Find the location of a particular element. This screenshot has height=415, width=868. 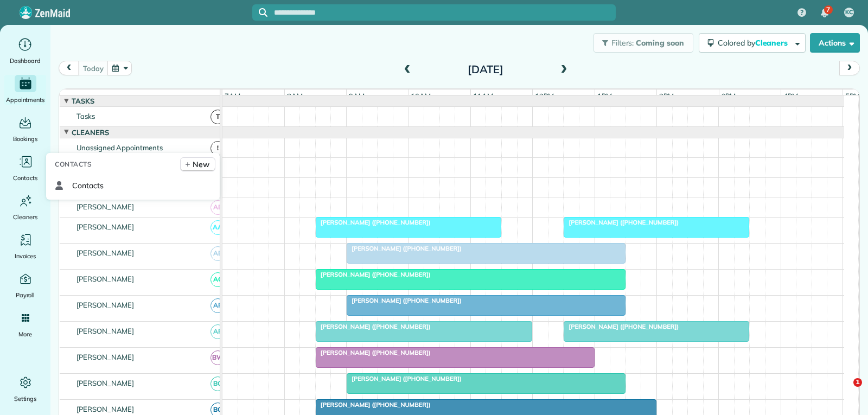

span: 7 is located at coordinates (828, 10).